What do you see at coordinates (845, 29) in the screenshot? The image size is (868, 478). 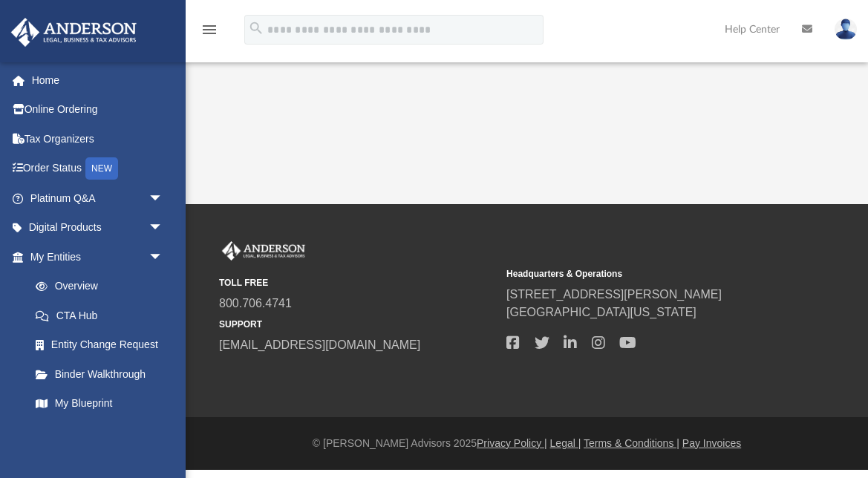 I see `img: User Pic` at bounding box center [845, 29].